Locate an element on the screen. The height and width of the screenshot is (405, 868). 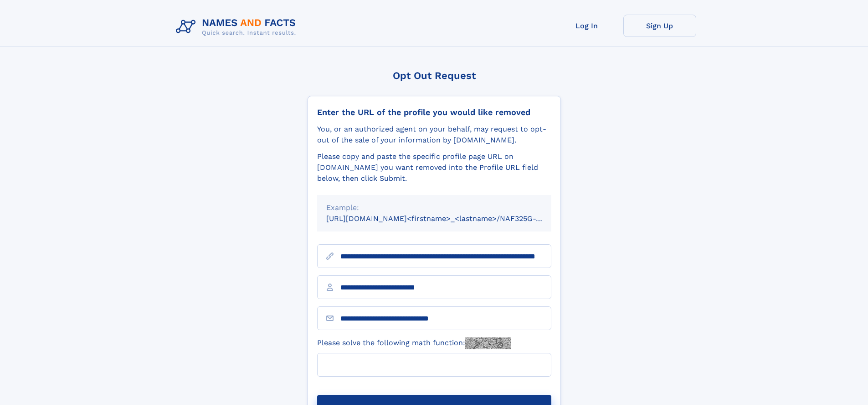
label: Please solve the following math function: is located at coordinates (414, 343).